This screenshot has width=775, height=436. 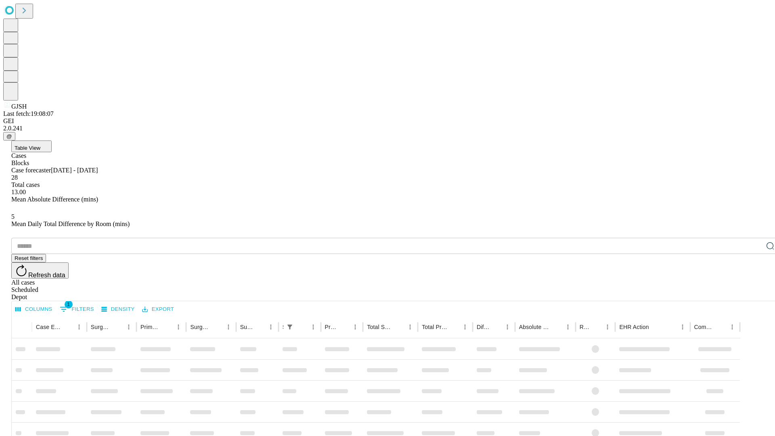 What do you see at coordinates (34, 309) in the screenshot?
I see `button: Select columns` at bounding box center [34, 309].